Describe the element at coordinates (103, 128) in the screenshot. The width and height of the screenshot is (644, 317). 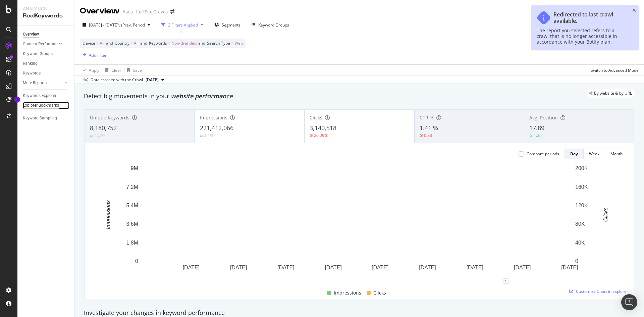
I see `span: 8,180,752` at that location.